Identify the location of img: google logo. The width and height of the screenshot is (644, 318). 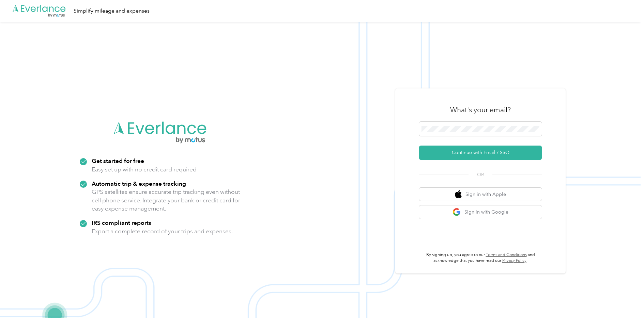
(456, 212).